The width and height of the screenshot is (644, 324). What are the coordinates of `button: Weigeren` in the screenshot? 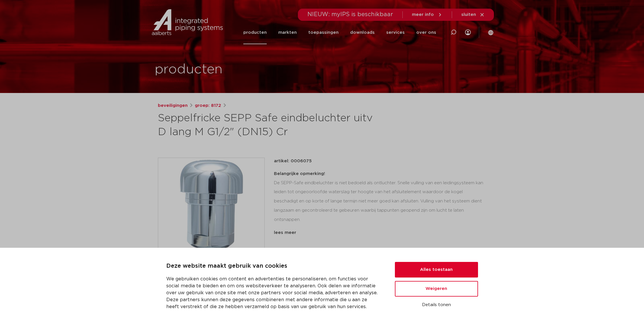 It's located at (437, 288).